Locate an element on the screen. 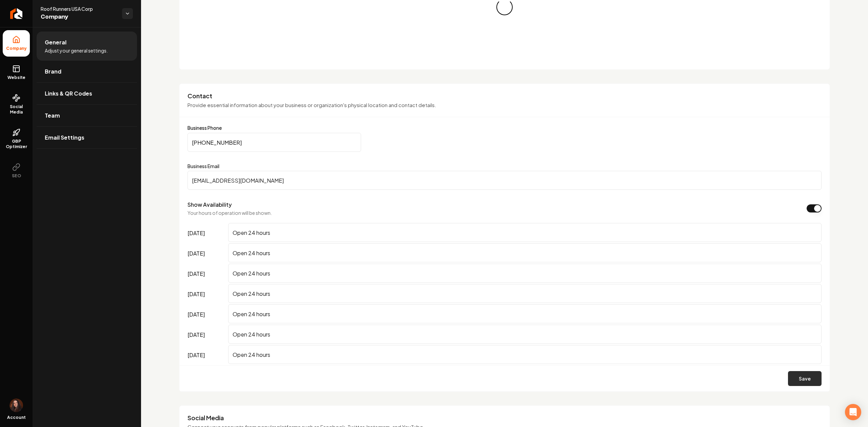 Image resolution: width=868 pixels, height=427 pixels. a: Email Settings is located at coordinates (87, 138).